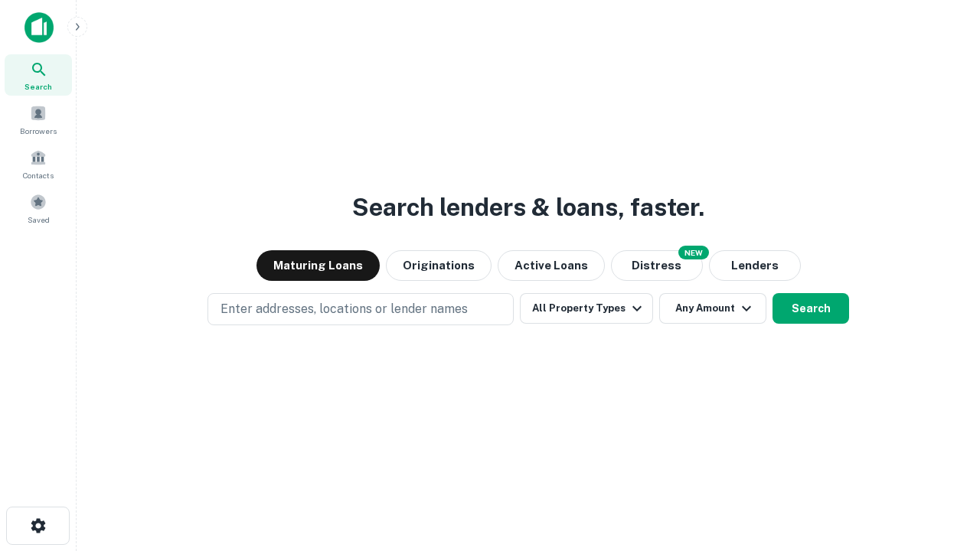 This screenshot has width=980, height=551. Describe the element at coordinates (38, 119) in the screenshot. I see `a: Borrowers` at that location.